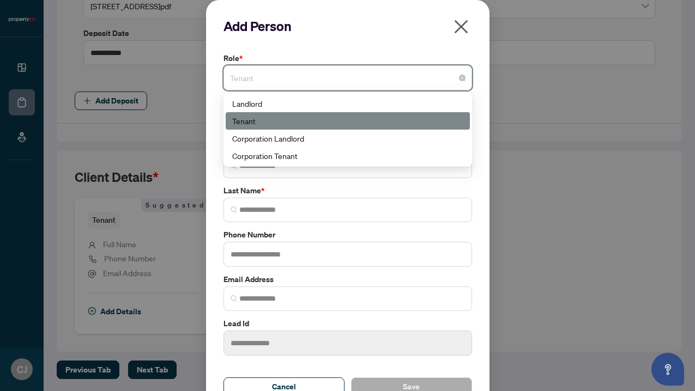  Describe the element at coordinates (348, 26) in the screenshot. I see `h2: Add Person` at that location.